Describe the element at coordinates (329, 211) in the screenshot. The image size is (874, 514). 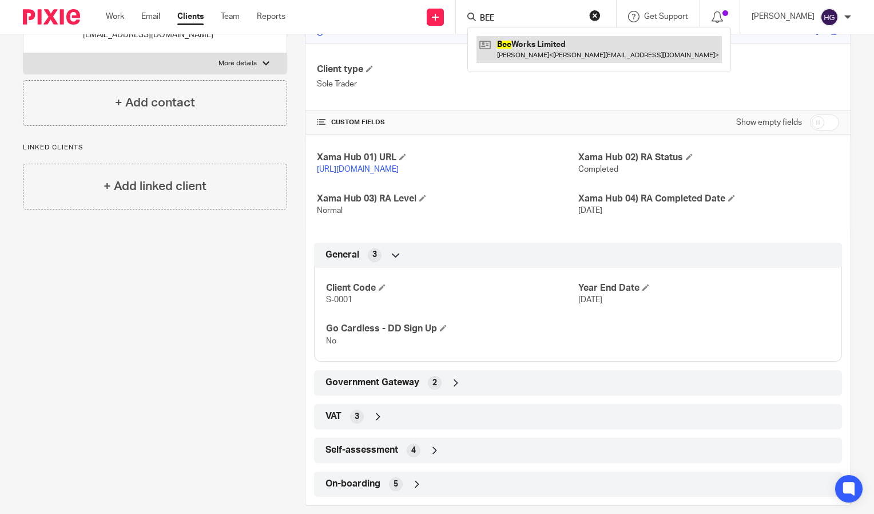
I see `span: Normal` at that location.